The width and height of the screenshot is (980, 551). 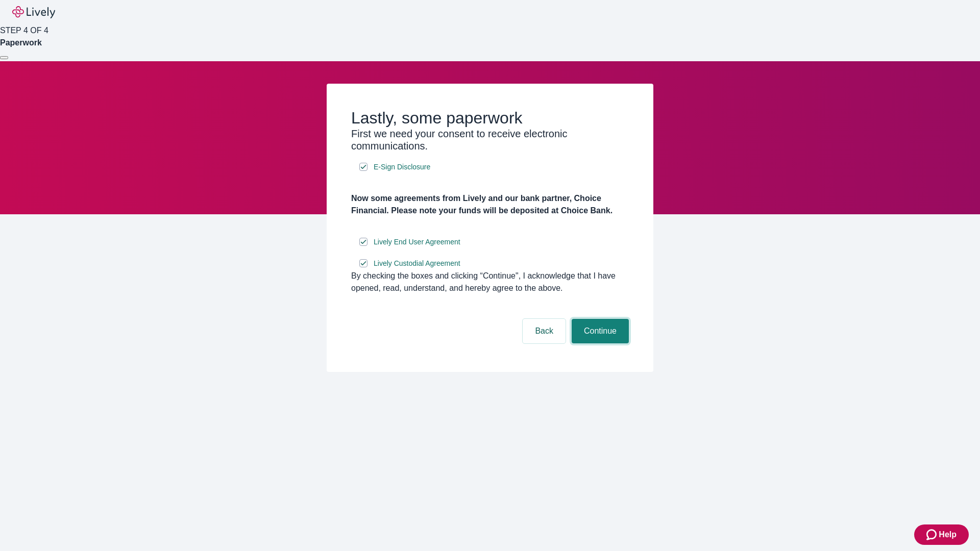 I want to click on span: E-Sign Disclosure, so click(x=402, y=167).